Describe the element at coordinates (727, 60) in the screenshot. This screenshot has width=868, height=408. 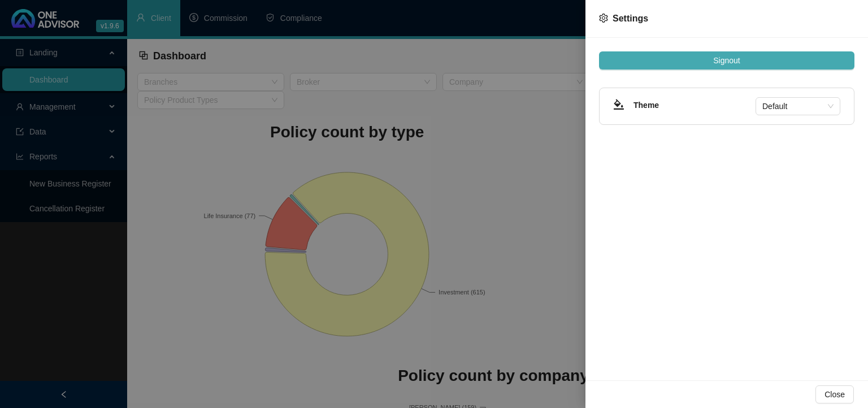
I see `span: Signout` at that location.